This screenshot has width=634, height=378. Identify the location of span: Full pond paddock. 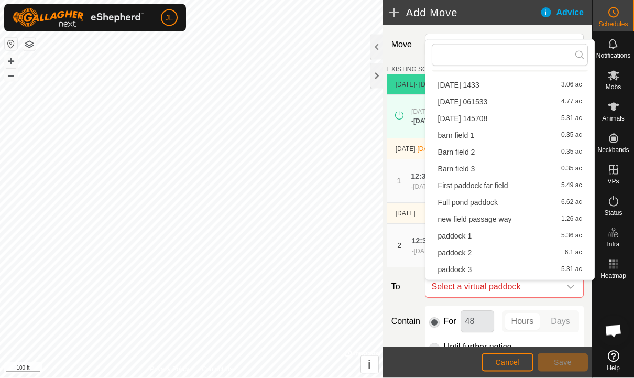
(468, 202).